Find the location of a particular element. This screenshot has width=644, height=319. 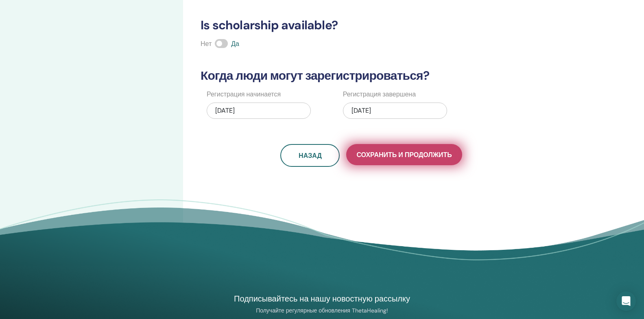

span: Назад is located at coordinates (309, 155).